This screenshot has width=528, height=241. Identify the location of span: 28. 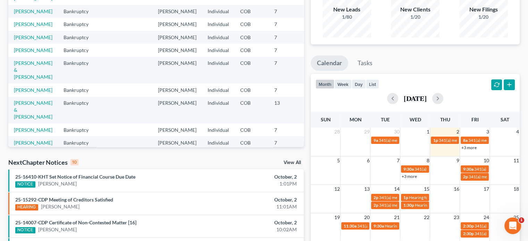
(337, 132).